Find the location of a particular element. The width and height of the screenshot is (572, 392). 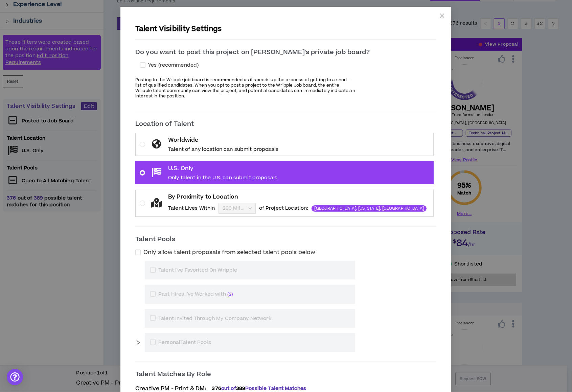

p: Posting to the Wripple job board is recommended as it speeds up the process of getting to a short... is located at coordinates (245, 88).